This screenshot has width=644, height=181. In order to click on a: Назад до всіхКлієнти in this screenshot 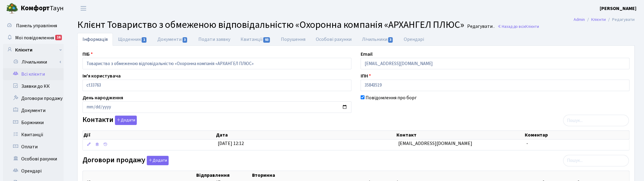, I will do `click(518, 26)`.